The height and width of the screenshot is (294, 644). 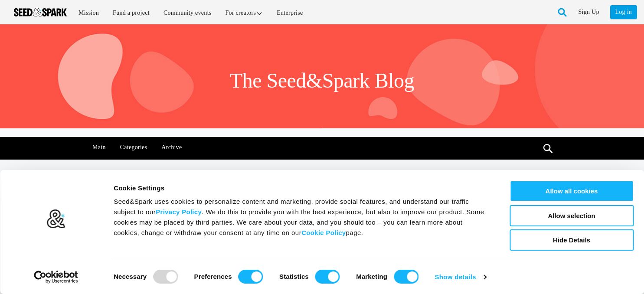 What do you see at coordinates (460, 277) in the screenshot?
I see `a: Show details` at bounding box center [460, 277].